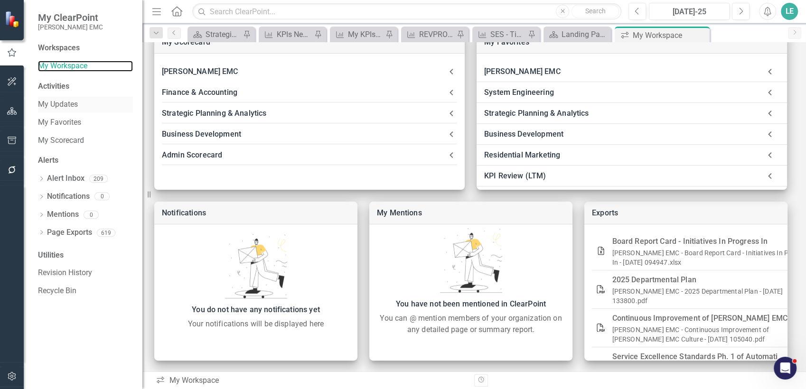  Describe the element at coordinates (85, 66) in the screenshot. I see `a: My Workspace` at that location.